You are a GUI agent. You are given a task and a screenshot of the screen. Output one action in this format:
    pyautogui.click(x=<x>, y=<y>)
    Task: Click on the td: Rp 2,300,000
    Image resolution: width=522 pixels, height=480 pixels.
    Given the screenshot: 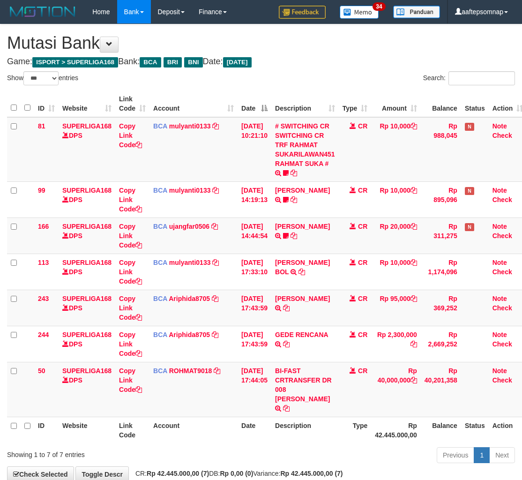 What is the action you would take?
    pyautogui.click(x=396, y=344)
    